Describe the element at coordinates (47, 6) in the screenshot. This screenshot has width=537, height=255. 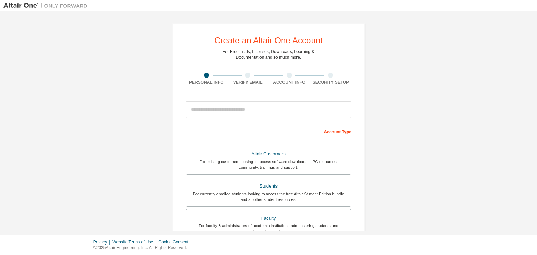
I see `img: Altair One` at that location.